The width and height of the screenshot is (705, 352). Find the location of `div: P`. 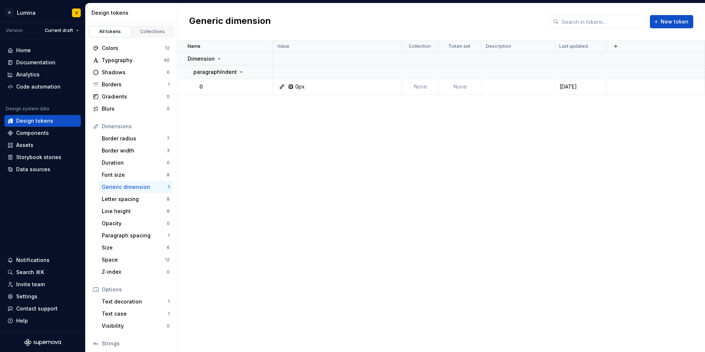

div: P is located at coordinates (10, 13).